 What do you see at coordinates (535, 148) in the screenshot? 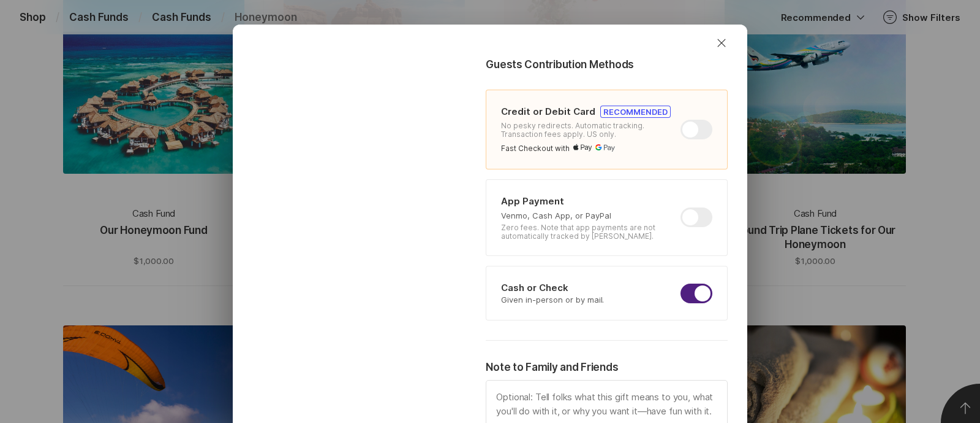
I see `p: Fast Checkout with` at bounding box center [535, 148].